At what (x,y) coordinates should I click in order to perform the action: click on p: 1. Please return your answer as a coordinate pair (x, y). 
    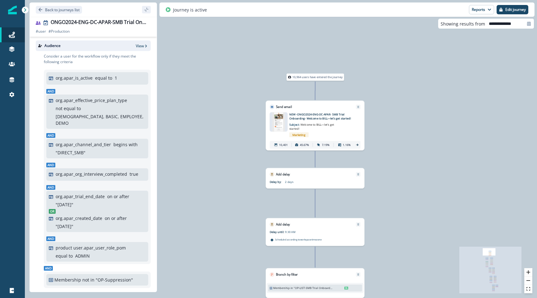
    Looking at the image, I should click on (116, 78).